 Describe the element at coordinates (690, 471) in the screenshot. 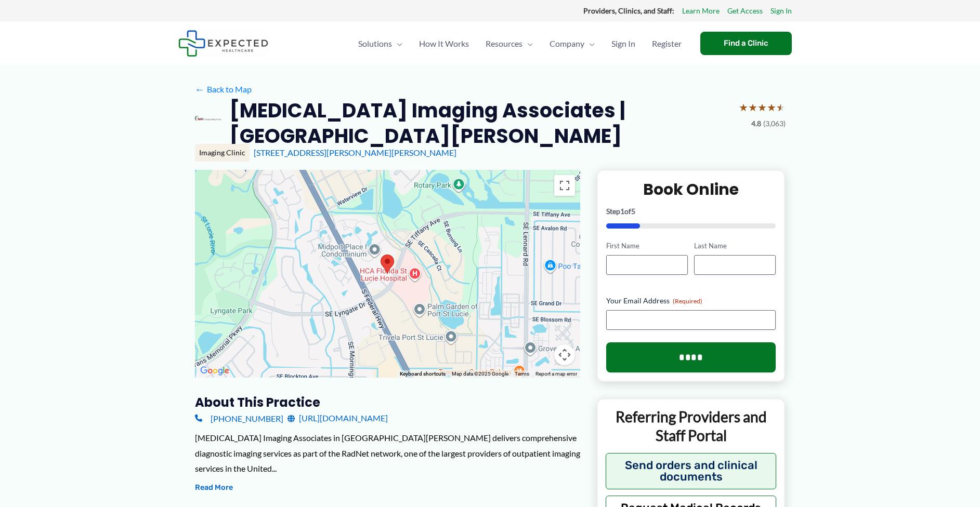

I see `button: Send orders and clinical documents` at that location.